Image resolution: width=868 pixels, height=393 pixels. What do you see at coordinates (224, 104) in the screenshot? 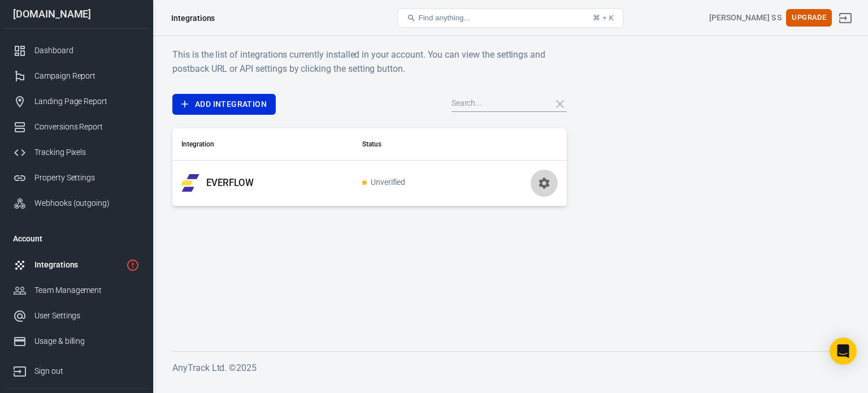
I see `a: Add Integration` at bounding box center [224, 104].